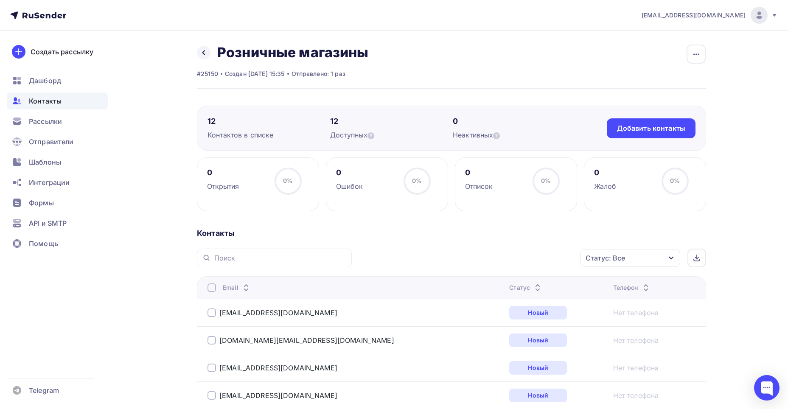  What do you see at coordinates (630, 258) in the screenshot?
I see `button: Статус: Все` at bounding box center [630, 258].